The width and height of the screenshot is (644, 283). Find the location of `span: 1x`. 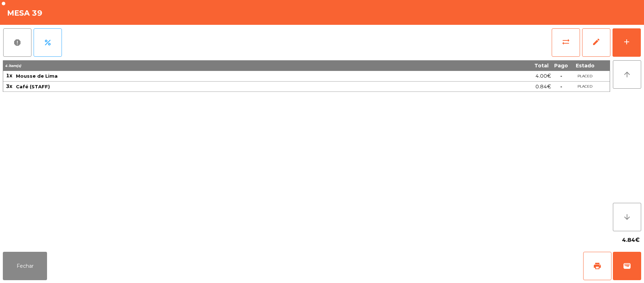

span: 1x is located at coordinates (9, 75).